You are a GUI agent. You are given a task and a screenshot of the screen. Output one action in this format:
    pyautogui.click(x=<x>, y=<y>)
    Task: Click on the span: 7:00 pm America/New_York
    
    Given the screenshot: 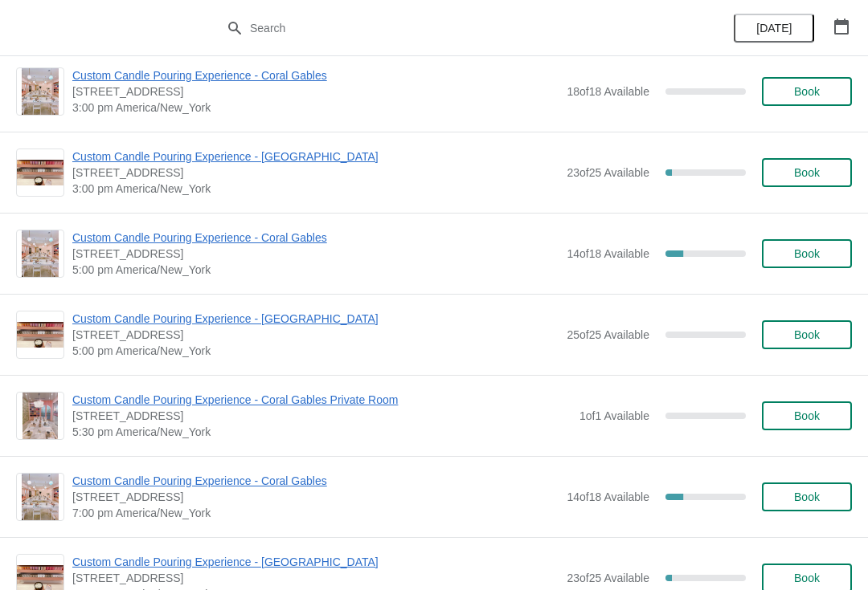 What is the action you would take?
    pyautogui.click(x=315, y=513)
    